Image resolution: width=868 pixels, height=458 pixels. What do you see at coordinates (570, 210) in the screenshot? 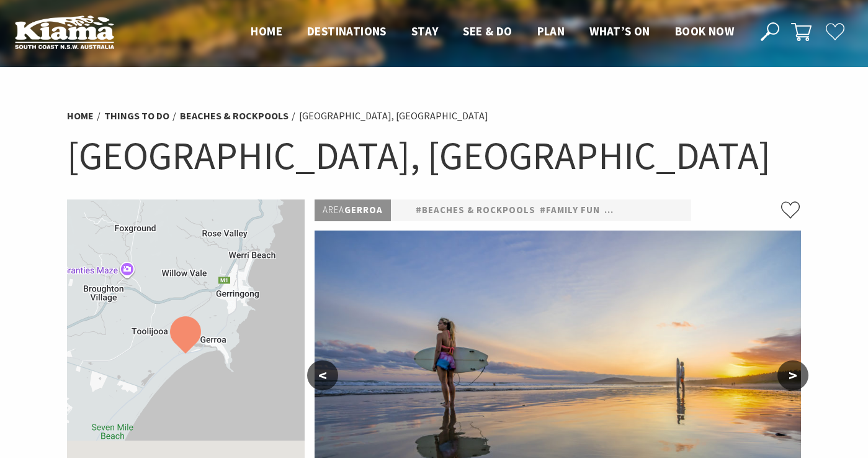
I see `a: #Family Fun` at bounding box center [570, 210].